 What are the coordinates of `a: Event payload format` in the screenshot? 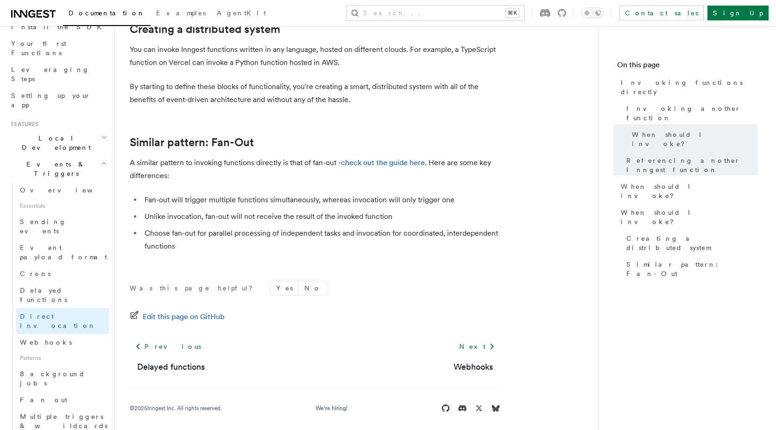 It's located at (63, 252).